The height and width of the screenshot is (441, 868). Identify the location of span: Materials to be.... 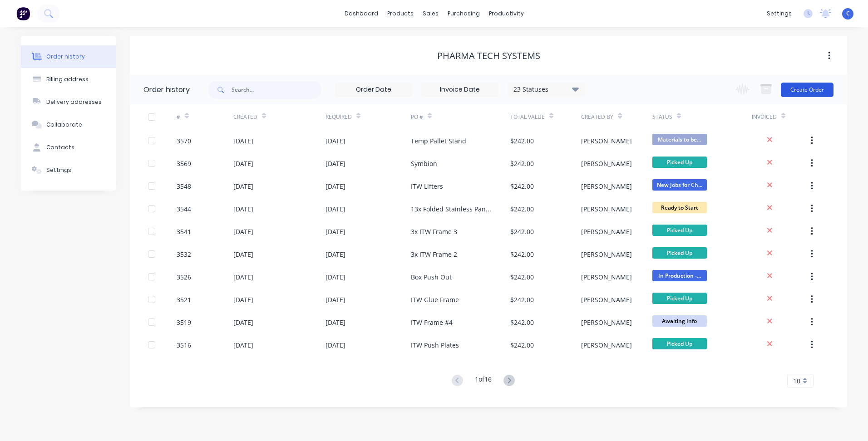
(680, 139).